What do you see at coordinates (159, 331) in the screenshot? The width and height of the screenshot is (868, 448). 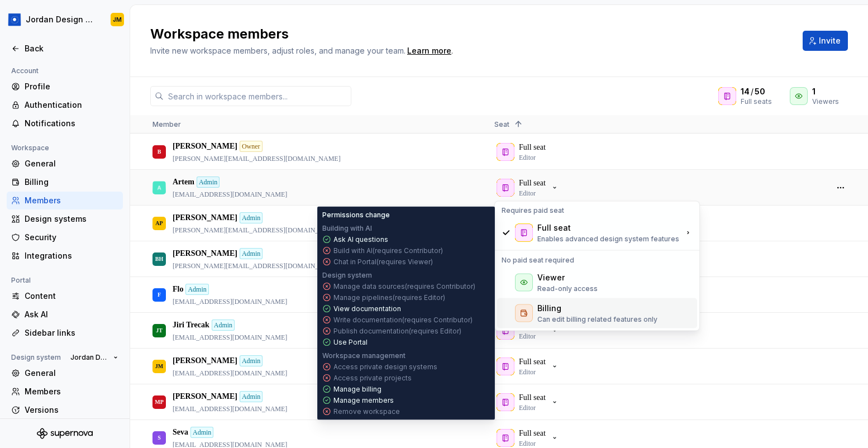 I see `div: JT` at bounding box center [159, 331].